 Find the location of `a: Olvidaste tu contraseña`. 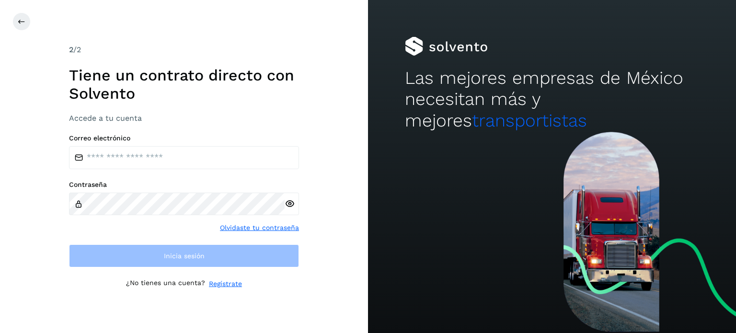

a: Olvidaste tu contraseña is located at coordinates (259, 227).